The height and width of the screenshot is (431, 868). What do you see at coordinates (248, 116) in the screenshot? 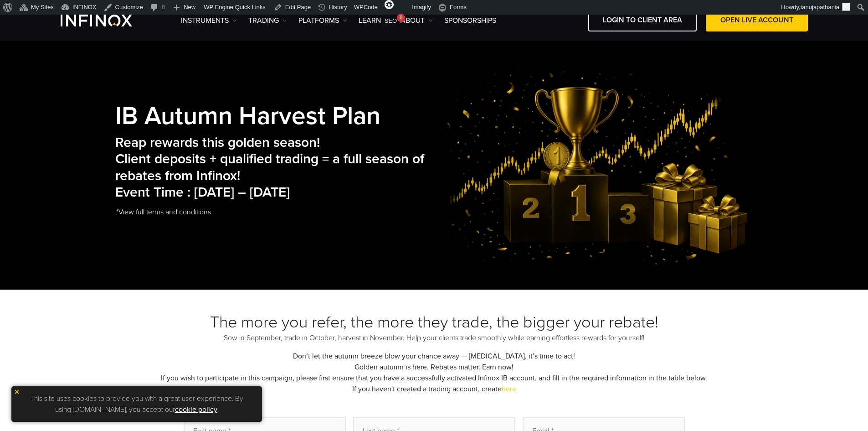
I see `strong: IB Autumn Harvest Plan` at bounding box center [248, 116].